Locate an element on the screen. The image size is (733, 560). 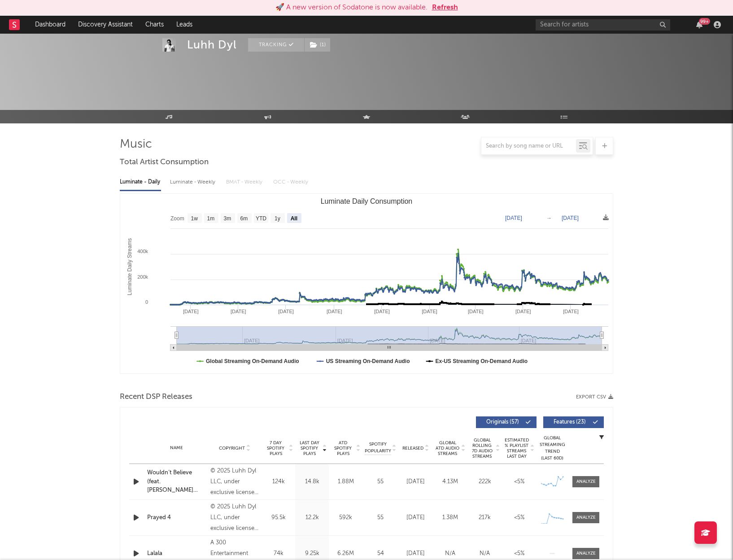
text: Zoom is located at coordinates (177, 219).